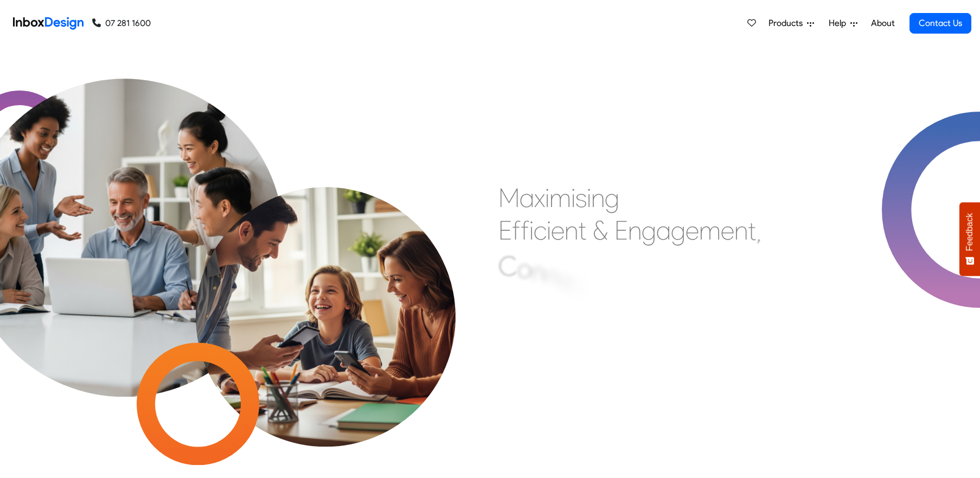 This screenshot has width=980, height=478. I want to click on span: Feedback, so click(970, 232).